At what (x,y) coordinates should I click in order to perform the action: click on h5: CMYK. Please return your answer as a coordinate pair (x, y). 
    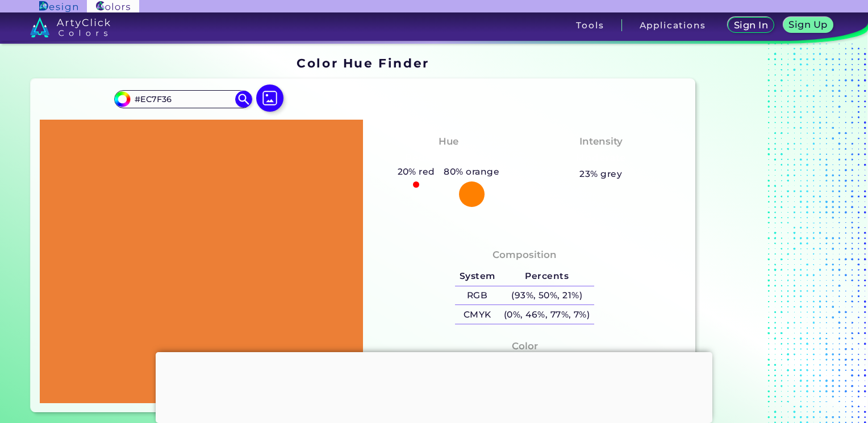
    Looking at the image, I should click on (477, 315).